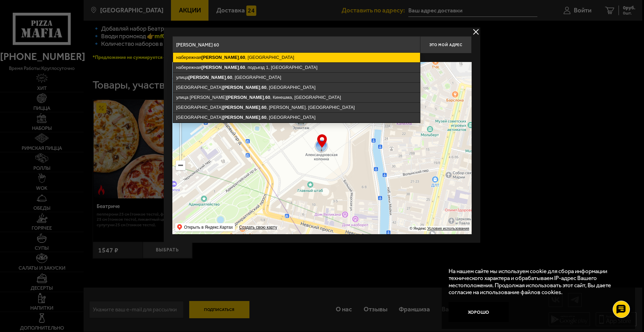 The height and width of the screenshot is (332, 644). Describe the element at coordinates (476, 32) in the screenshot. I see `button: delivery type` at that location.